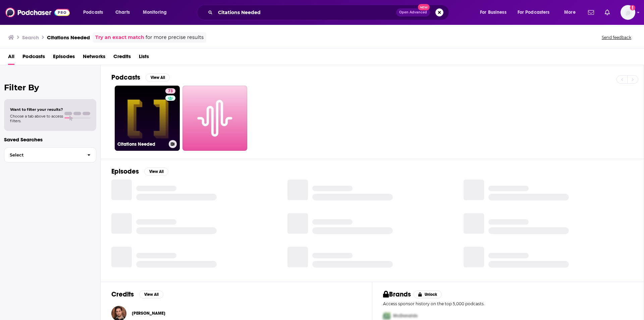 This screenshot has height=320, width=644. What do you see at coordinates (94, 58) in the screenshot?
I see `a: Networks` at bounding box center [94, 58].